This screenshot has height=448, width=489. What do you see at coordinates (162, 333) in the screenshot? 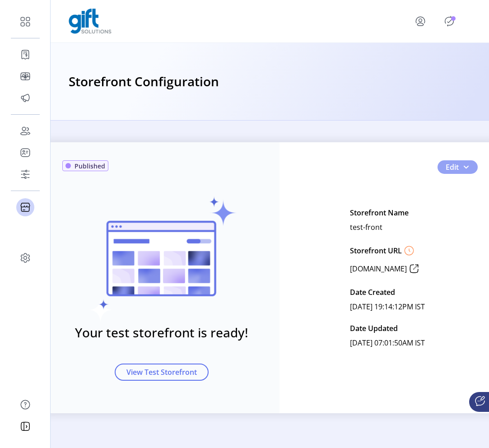
I see `h3: Your test storefront is ready!` at bounding box center [162, 333].